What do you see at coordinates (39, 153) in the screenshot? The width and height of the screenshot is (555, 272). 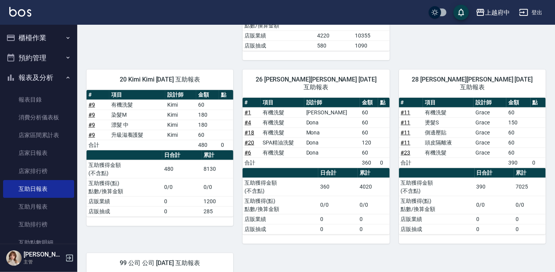 I see `a: 店家日報表` at bounding box center [39, 153].